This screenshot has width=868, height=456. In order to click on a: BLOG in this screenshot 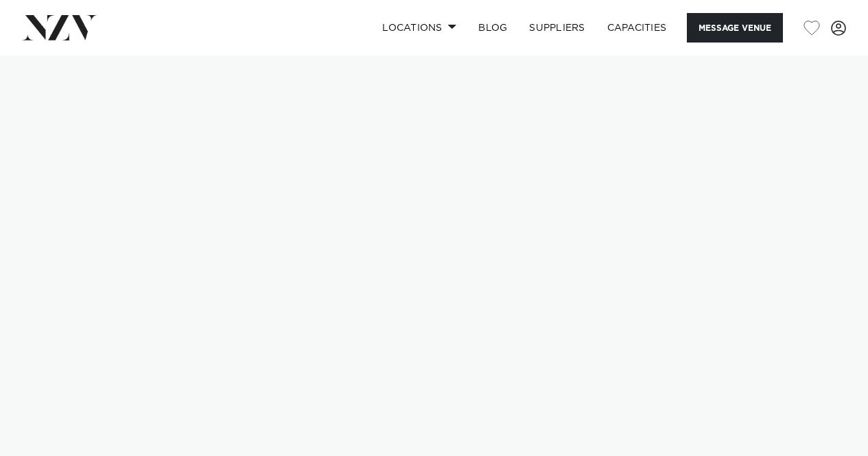, I will do `click(493, 27)`.